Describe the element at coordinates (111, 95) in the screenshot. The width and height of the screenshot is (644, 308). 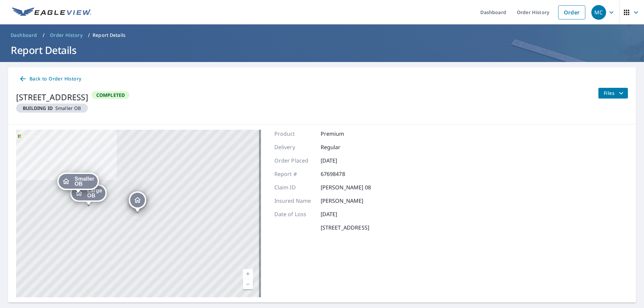
I see `span: Completed` at that location.